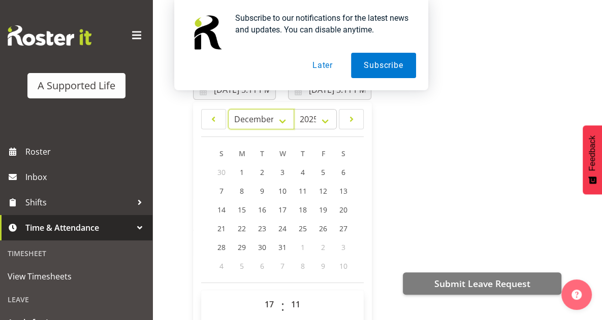  I want to click on span: 11, so click(303, 191).